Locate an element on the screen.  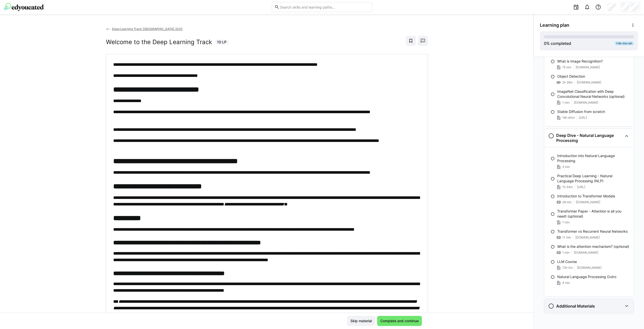
span: 10 LP is located at coordinates (222, 42).